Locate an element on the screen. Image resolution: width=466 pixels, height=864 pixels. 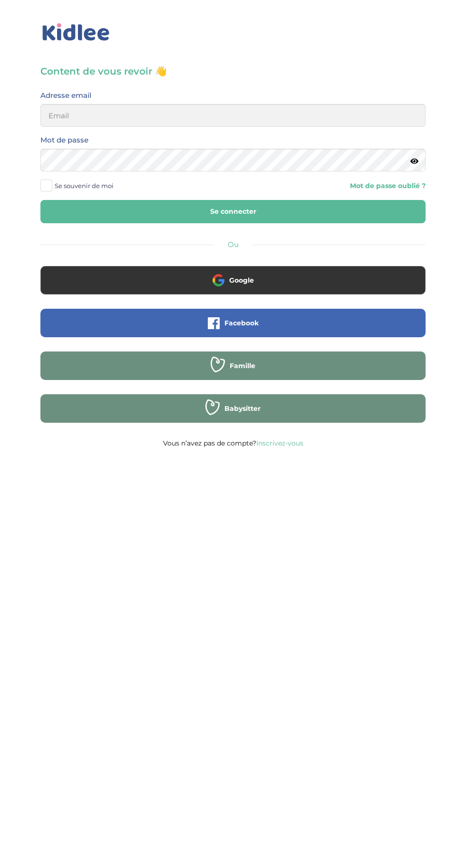
span: Se souvenir de moi is located at coordinates (84, 186).